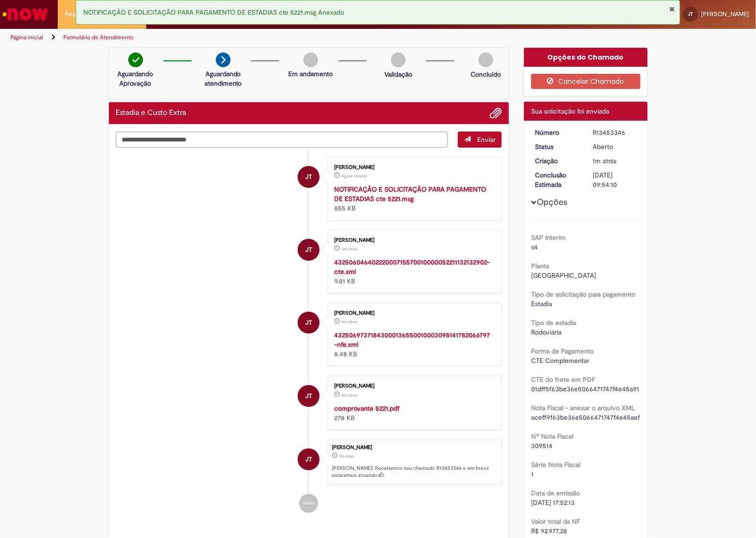  Describe the element at coordinates (411, 340) in the screenshot. I see `strong: 43250697371843000136550010003095141782066797-nfe.xml` at that location.